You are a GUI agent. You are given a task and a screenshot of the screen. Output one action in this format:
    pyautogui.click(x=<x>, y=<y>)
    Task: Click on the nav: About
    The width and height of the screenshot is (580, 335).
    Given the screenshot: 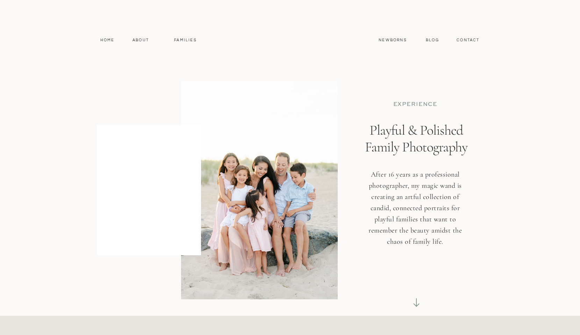 What is the action you would take?
    pyautogui.click(x=141, y=40)
    